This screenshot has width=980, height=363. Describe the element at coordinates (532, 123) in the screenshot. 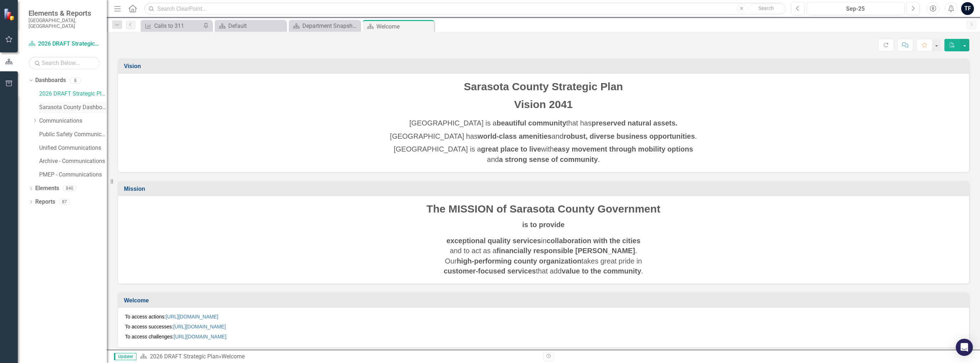

I see `strong: beautiful community` at that location.